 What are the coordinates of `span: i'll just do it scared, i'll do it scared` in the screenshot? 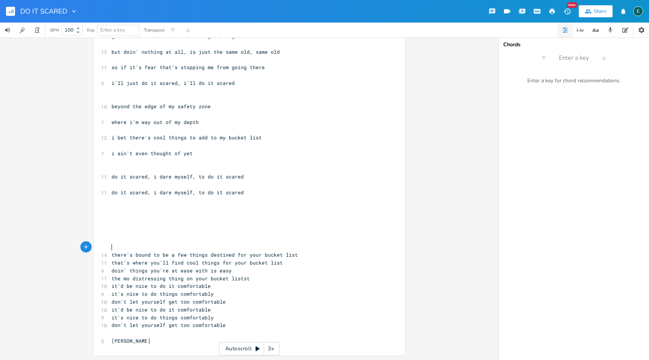 It's located at (173, 83).